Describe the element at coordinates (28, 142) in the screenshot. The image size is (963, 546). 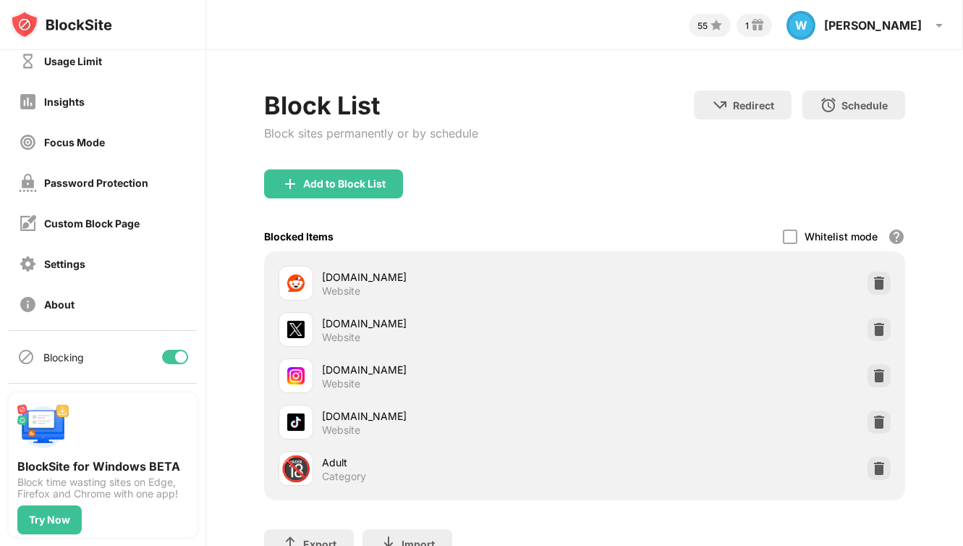
I see `img: focus-off.svg` at that location.